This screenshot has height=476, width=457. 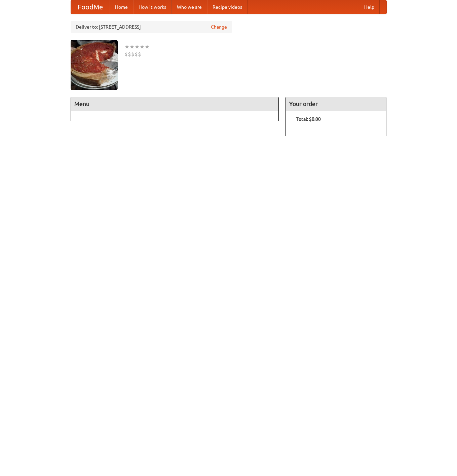 I want to click on b: Total: $0.00, so click(x=308, y=119).